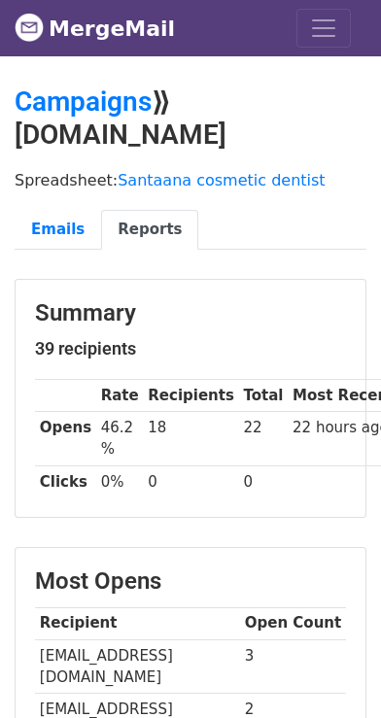 The height and width of the screenshot is (718, 381). What do you see at coordinates (57, 229) in the screenshot?
I see `a: Emails` at bounding box center [57, 229].